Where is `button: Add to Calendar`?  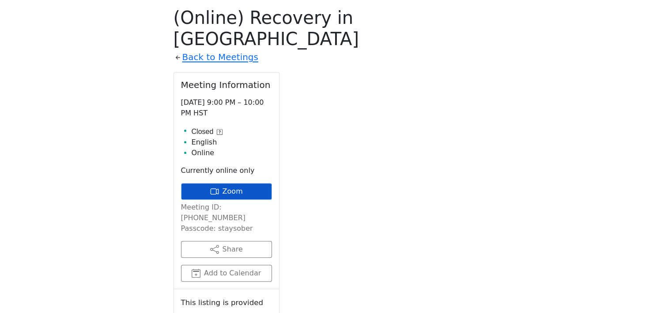
button: Add to Calendar is located at coordinates (226, 273).